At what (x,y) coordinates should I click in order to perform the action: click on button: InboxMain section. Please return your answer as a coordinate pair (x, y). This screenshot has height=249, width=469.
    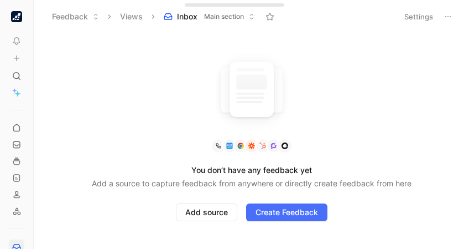
    Looking at the image, I should click on (209, 17).